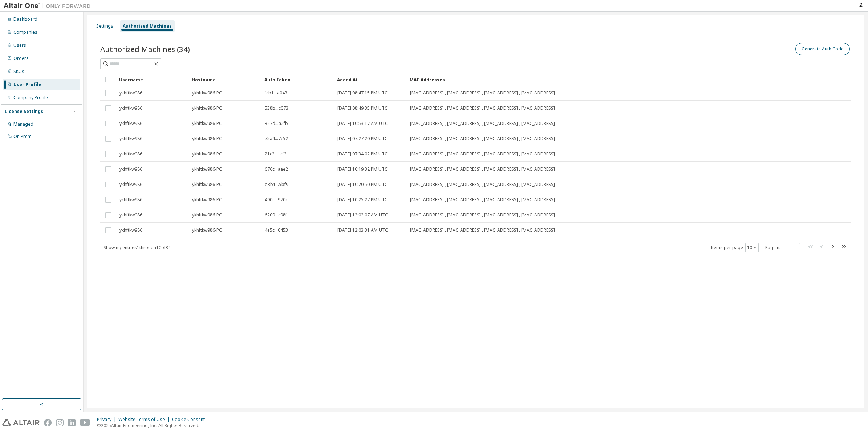  What do you see at coordinates (21, 58) in the screenshot?
I see `div: Orders` at bounding box center [21, 58].